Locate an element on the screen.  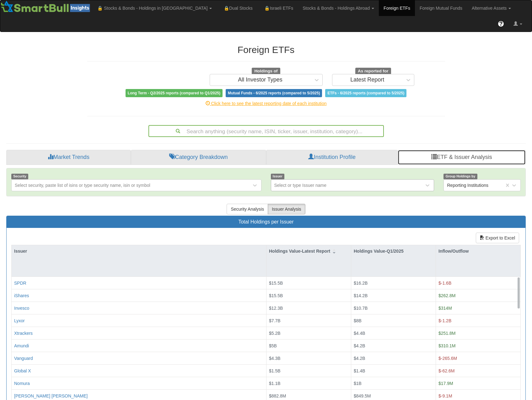
span: As reported for is located at coordinates (373, 71).